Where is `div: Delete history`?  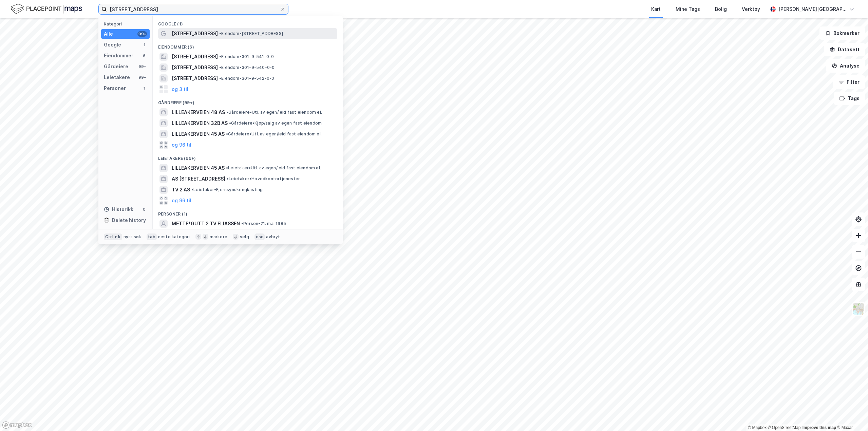
div: Delete history is located at coordinates (129, 221).